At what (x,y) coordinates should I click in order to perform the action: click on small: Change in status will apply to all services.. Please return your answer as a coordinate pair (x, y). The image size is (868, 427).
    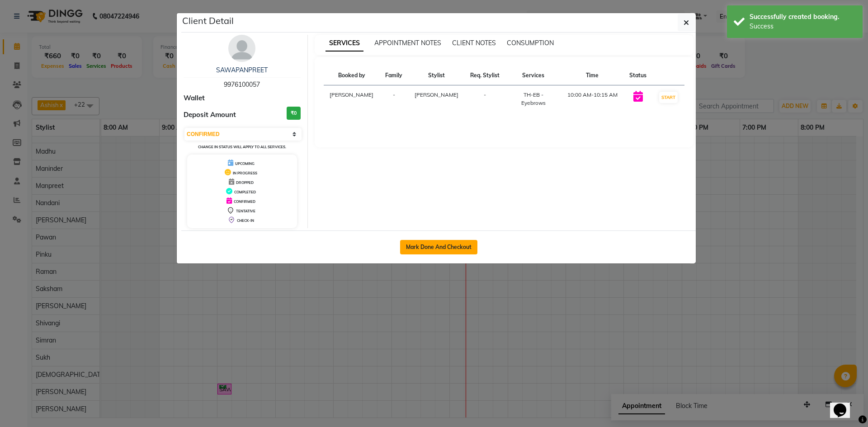
    Looking at the image, I should click on (242, 147).